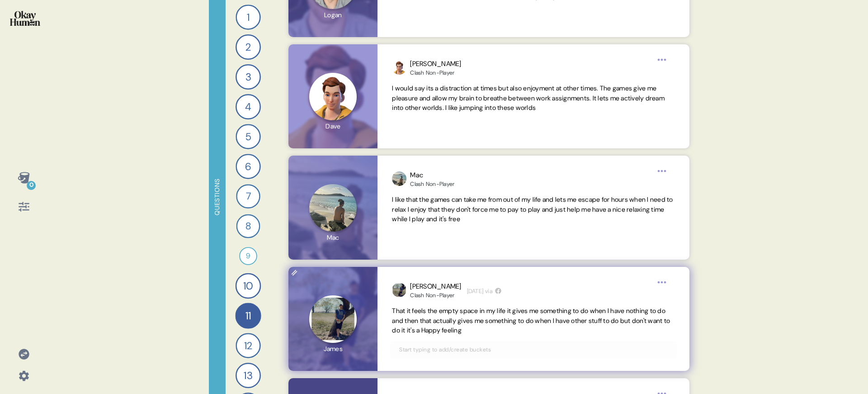 The width and height of the screenshot is (868, 394). Describe the element at coordinates (248, 166) in the screenshot. I see `div: 6` at that location.